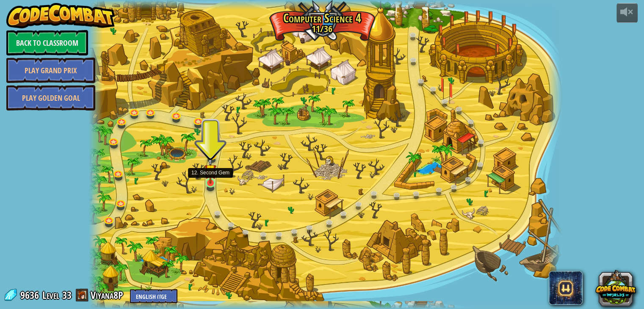 Image resolution: width=644 pixels, height=309 pixels. What do you see at coordinates (60, 15) in the screenshot?
I see `img: CodeCombat - Learn how to code by playing a game` at bounding box center [60, 15].